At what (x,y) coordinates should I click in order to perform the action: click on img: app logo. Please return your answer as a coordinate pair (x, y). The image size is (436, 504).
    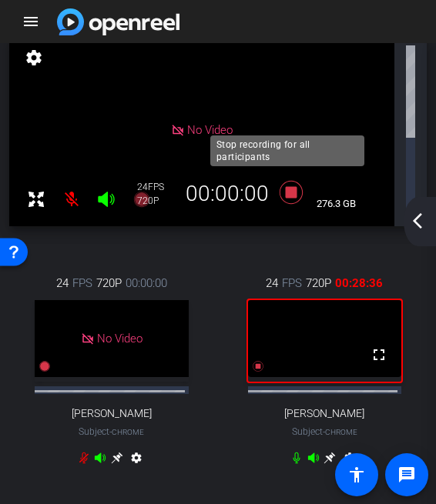
    Looking at the image, I should click on (117, 22).